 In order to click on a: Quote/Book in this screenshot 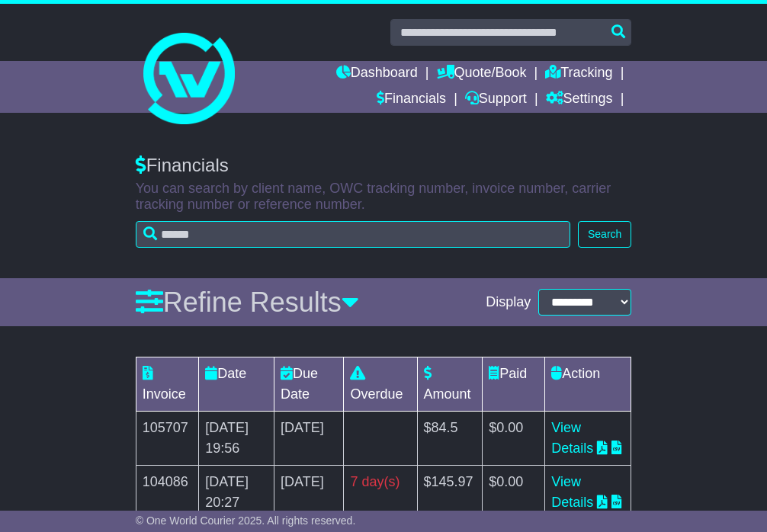, I will do `click(481, 74)`.